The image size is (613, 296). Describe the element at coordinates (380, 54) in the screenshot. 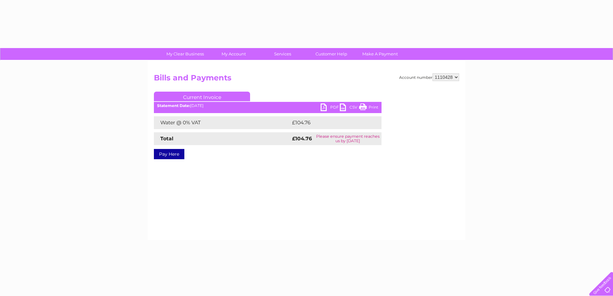

I see `a: Make A Payment` at that location.